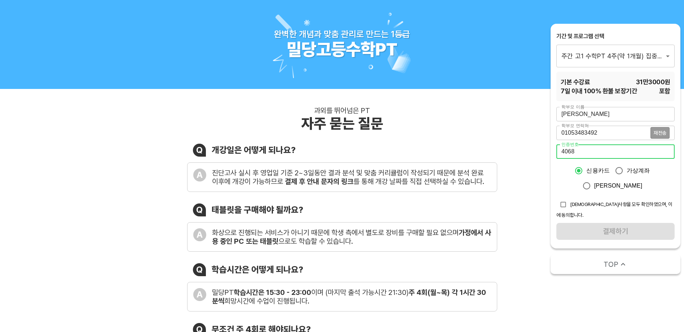 Image resolution: width=684 pixels, height=332 pixels. I want to click on b: 가정에서 사용 중인 PC 또는 태블릿, so click(352, 237).